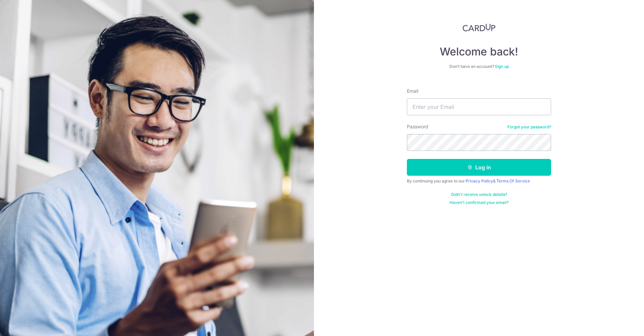 The width and height of the screenshot is (644, 336). Describe the element at coordinates (480, 181) in the screenshot. I see `a: Privacy Policy` at that location.